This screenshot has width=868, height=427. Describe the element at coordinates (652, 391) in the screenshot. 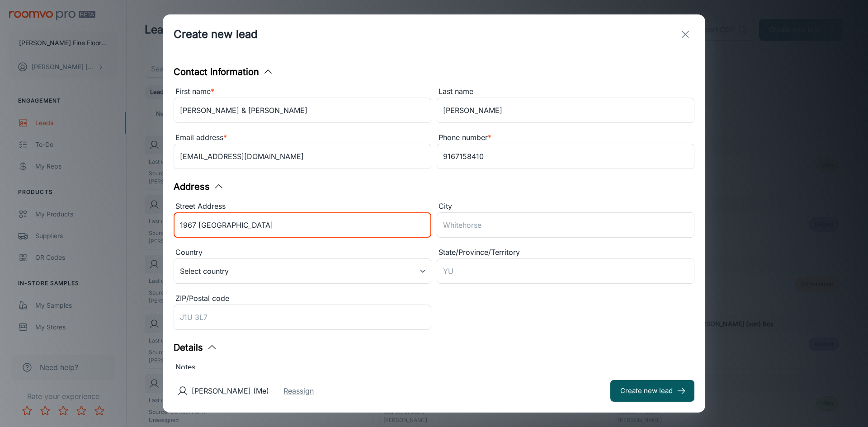

I see `button: Create new lead` at that location.